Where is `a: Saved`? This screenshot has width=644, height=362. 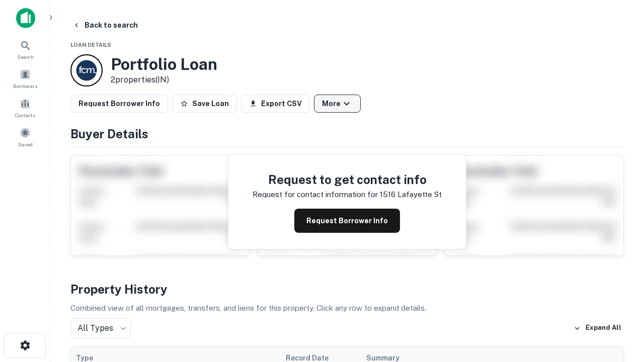
a: Saved is located at coordinates (25, 137).